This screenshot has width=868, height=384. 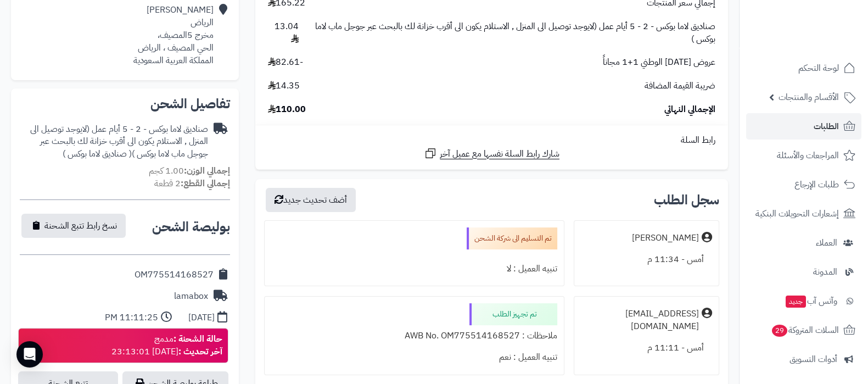 I want to click on a: إشعارات التحويلات البنكية, so click(x=804, y=214).